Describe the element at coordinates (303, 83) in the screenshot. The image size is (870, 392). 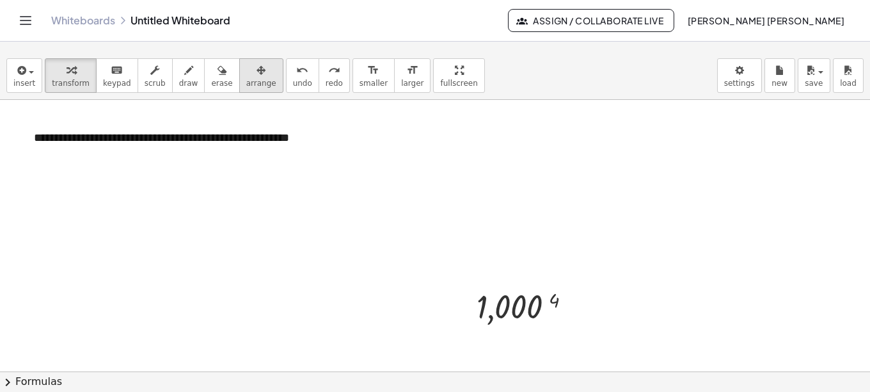
I see `span: undo` at that location.